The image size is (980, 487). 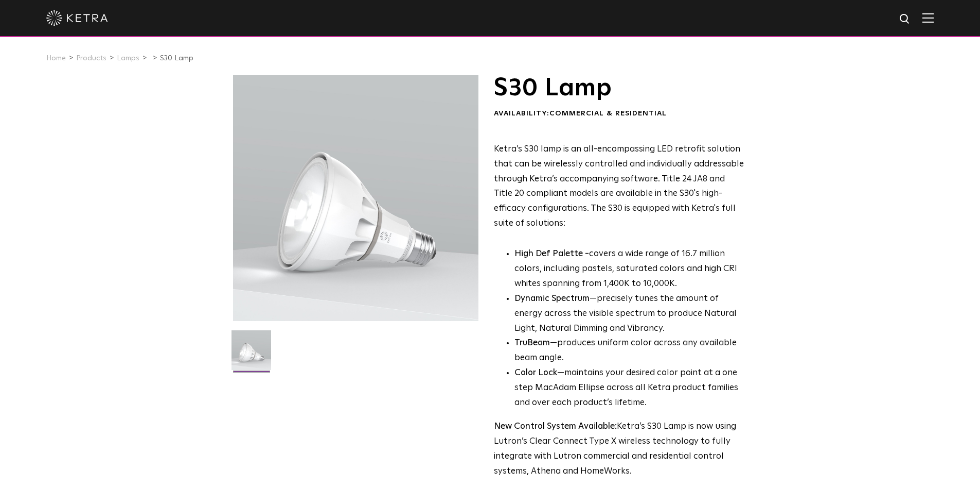 I want to click on img: Hamburger%20Nav.svg, so click(x=928, y=17).